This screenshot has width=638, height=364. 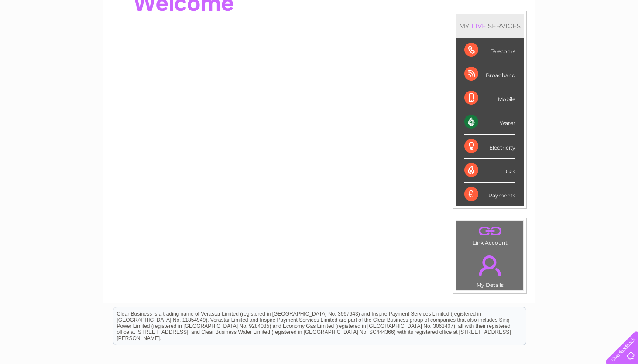 What do you see at coordinates (490, 270) in the screenshot?
I see `td: My Details` at bounding box center [490, 270].